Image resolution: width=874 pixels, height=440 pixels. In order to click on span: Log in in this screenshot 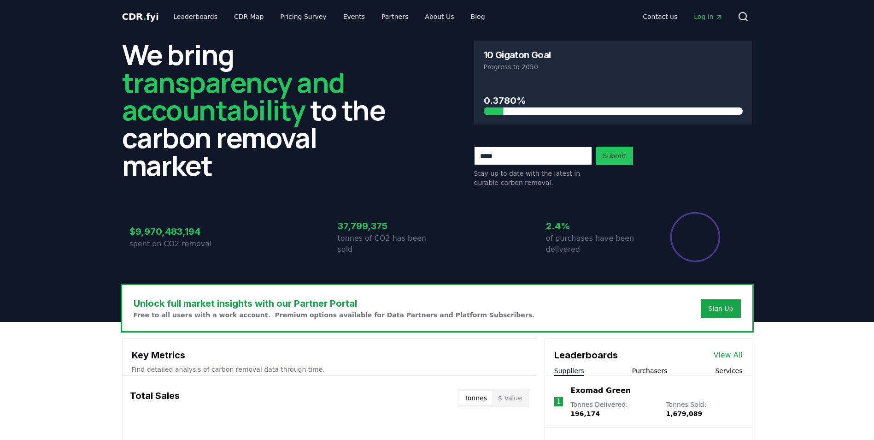, I will do `click(708, 17)`.